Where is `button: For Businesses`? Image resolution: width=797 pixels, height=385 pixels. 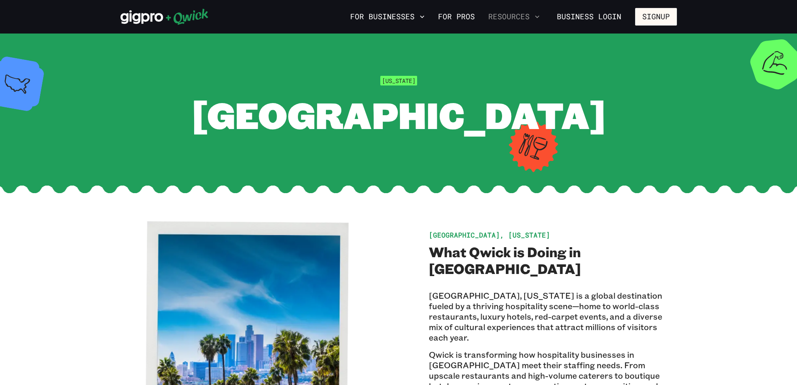
button: For Businesses is located at coordinates (388, 17).